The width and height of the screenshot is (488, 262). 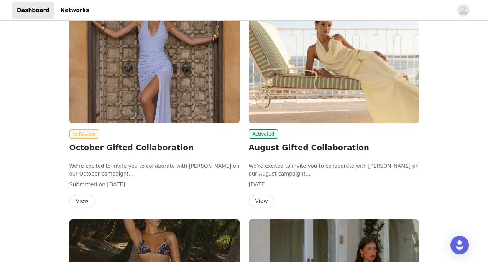 What do you see at coordinates (460, 245) in the screenshot?
I see `div: Open Intercom Messenger` at bounding box center [460, 245].